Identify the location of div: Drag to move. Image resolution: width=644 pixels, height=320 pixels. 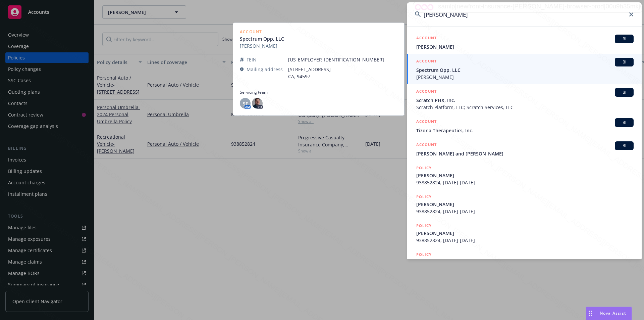
(590, 313).